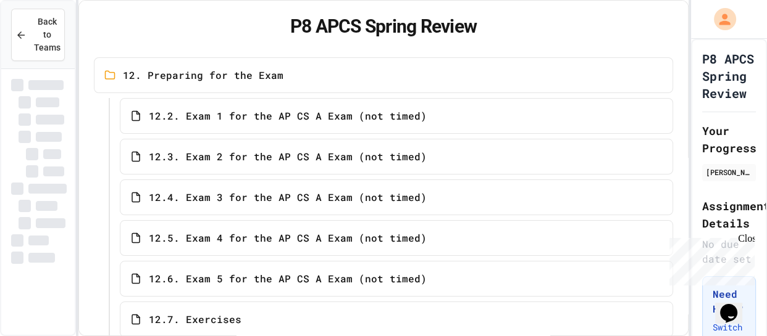 This screenshot has width=767, height=336. What do you see at coordinates (396, 157) in the screenshot?
I see `a: 12.3. Exam 2 for the AP CS A Exam (not timed)` at bounding box center [396, 157].